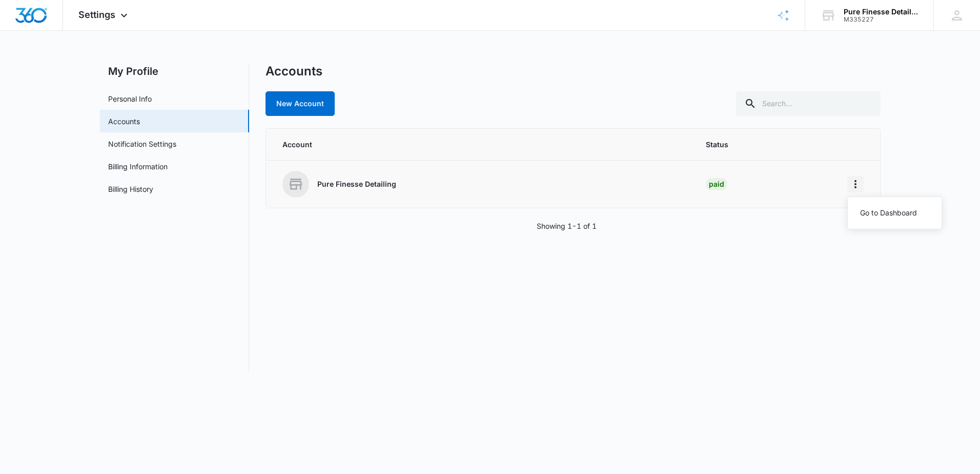  Describe the element at coordinates (888, 213) in the screenshot. I see `div: Go to Dashboard` at that location.